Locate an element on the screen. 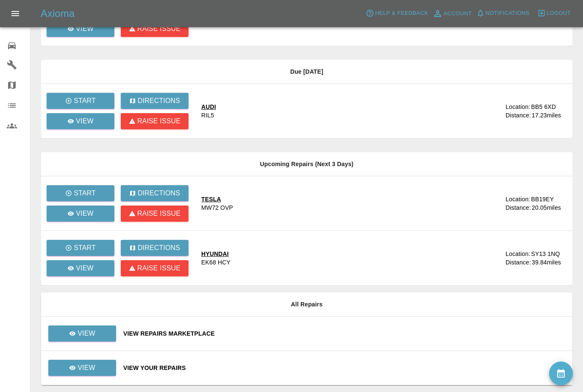  button: availability is located at coordinates (561, 373).